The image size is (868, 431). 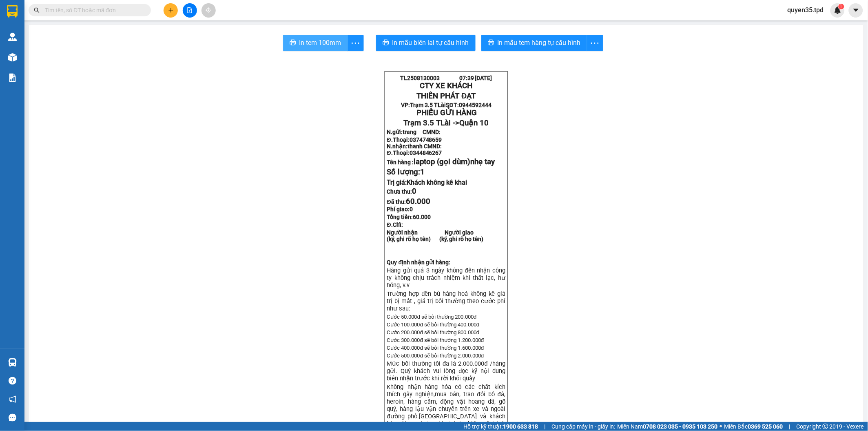 What do you see at coordinates (12, 399) in the screenshot?
I see `span: notification` at bounding box center [12, 399].